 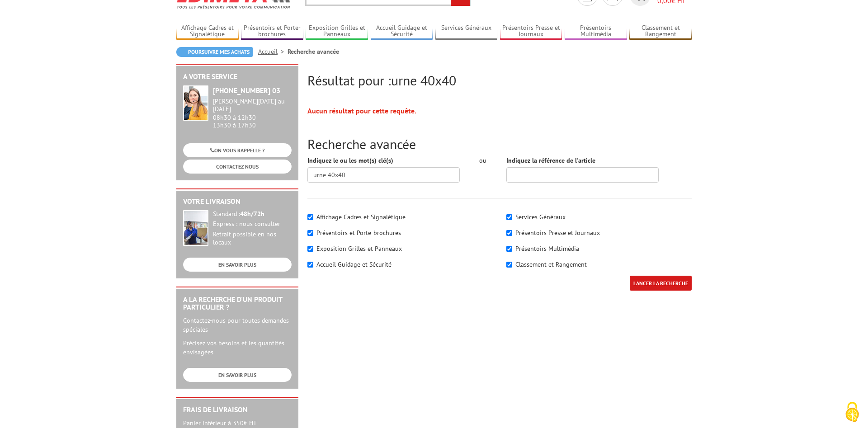 What do you see at coordinates (310, 233) in the screenshot?
I see `input: Présentoirs et Porte-brochures` at bounding box center [310, 233].